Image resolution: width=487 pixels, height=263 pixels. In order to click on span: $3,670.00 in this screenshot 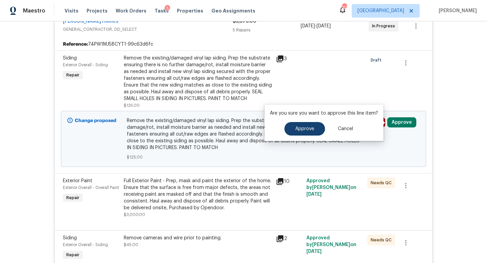, I will do `click(245, 21)`.